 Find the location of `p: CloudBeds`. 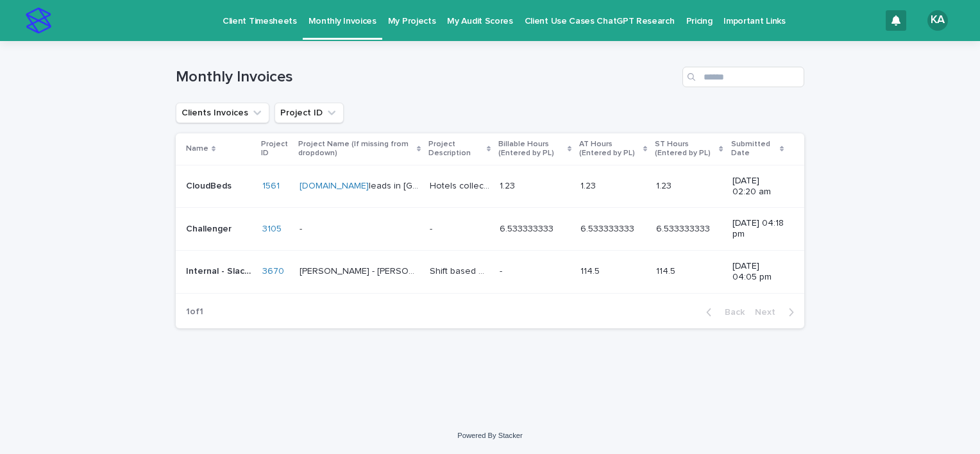

p: CloudBeds is located at coordinates (210, 185).